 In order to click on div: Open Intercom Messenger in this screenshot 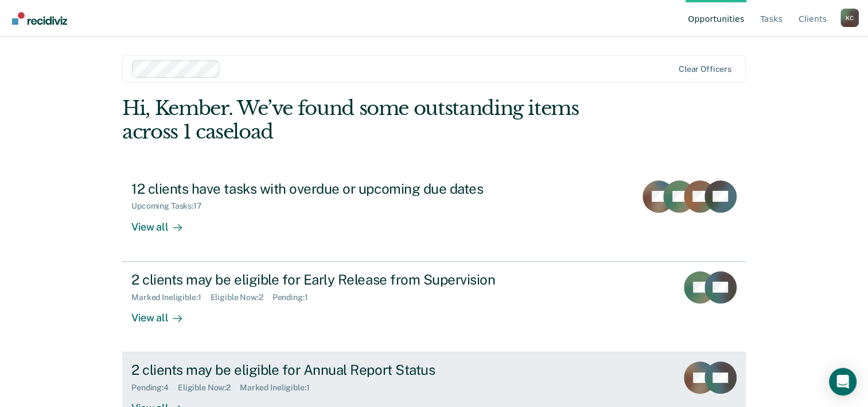, I will do `click(842, 381)`.